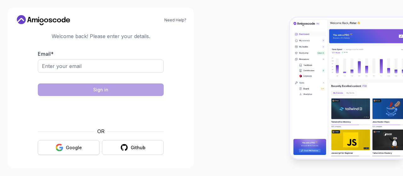 The image size is (403, 176). Describe the element at coordinates (74, 148) in the screenshot. I see `div: Google` at that location.